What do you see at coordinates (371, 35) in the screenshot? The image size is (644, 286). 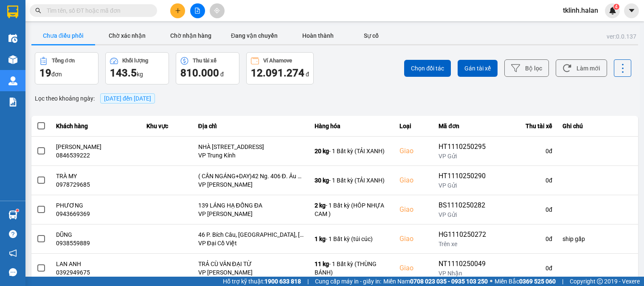 I see `button: Sự cố` at bounding box center [371, 35].